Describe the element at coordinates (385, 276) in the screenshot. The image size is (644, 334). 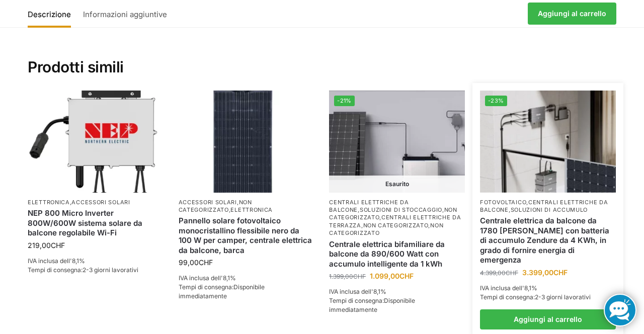
I see `font: 1.099,00` at that location.